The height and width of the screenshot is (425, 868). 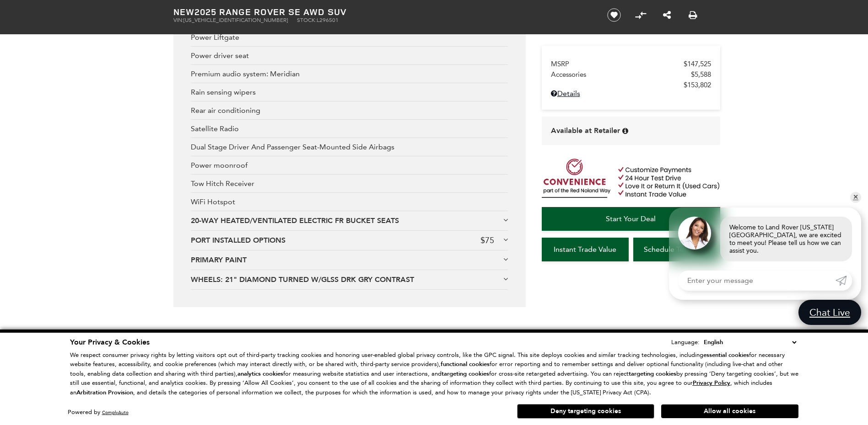 I want to click on button: Save vehicle, so click(x=614, y=15).